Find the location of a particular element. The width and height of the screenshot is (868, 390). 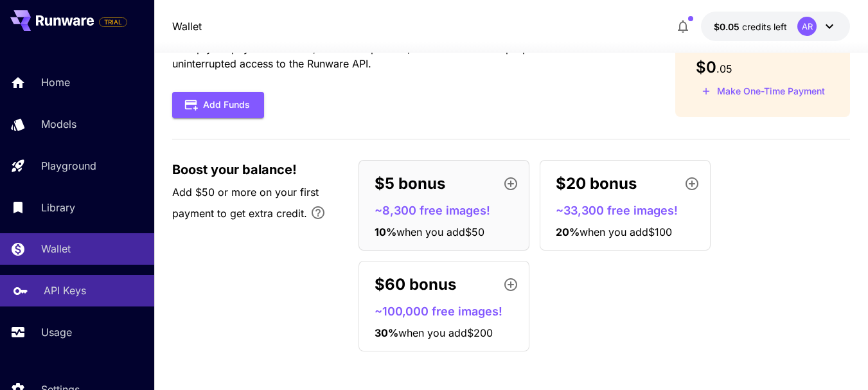

div: AR is located at coordinates (807, 26).